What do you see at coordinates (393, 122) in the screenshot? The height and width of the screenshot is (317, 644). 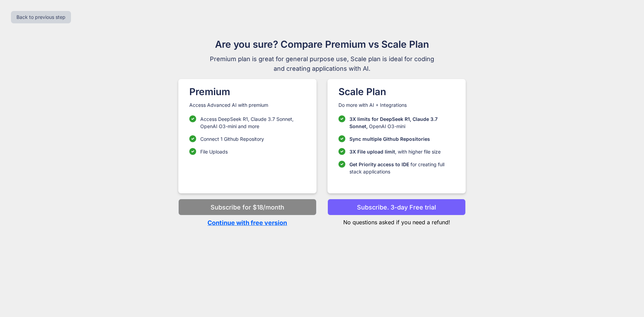 I see `span: 3X limits for DeepSeek R1, Claude 3.7 Sonnet,` at bounding box center [393, 122].